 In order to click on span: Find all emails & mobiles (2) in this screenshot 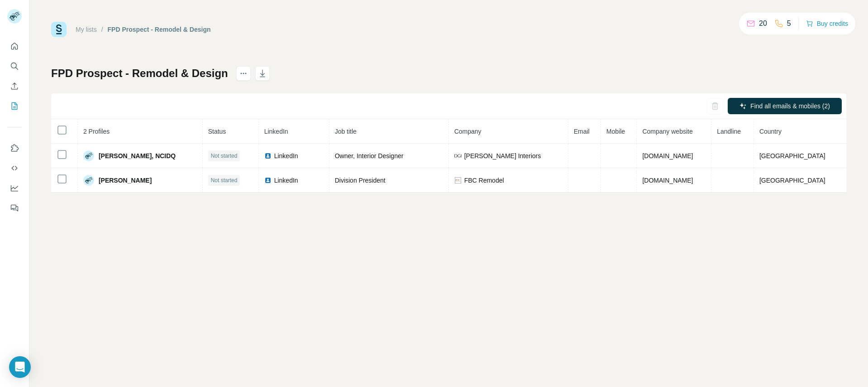, I will do `click(790, 106)`.